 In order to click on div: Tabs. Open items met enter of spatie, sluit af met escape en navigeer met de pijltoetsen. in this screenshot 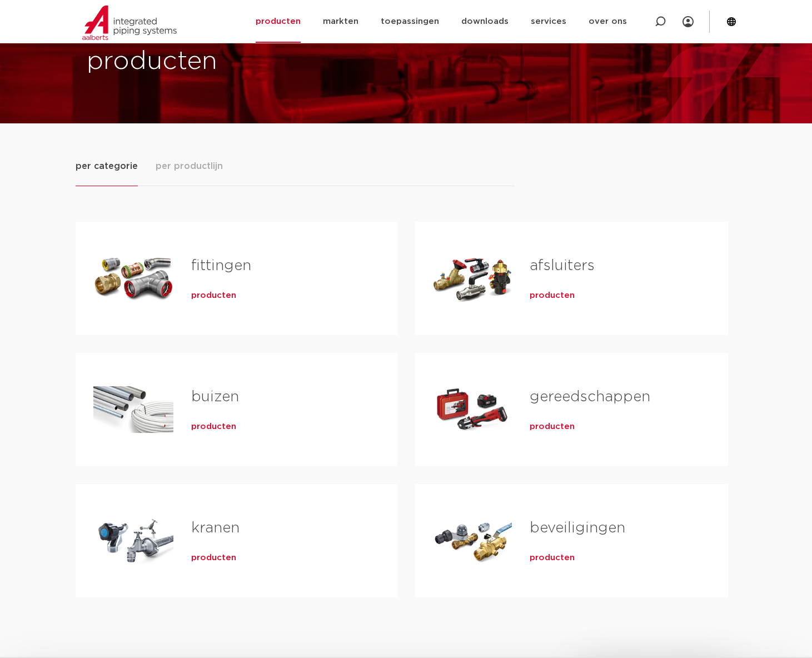, I will do `click(406, 386)`.